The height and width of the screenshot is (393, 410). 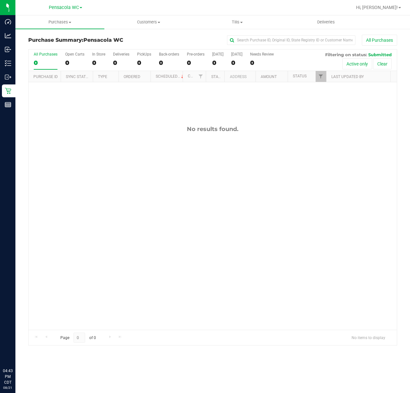 What do you see at coordinates (240, 76) in the screenshot?
I see `th: Address` at bounding box center [240, 76].